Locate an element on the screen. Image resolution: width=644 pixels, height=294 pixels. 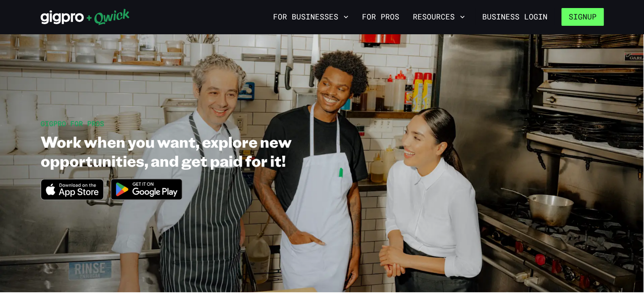
h1: Work when you want, explore new opportunities, and get paid for it! is located at coordinates (210, 151).